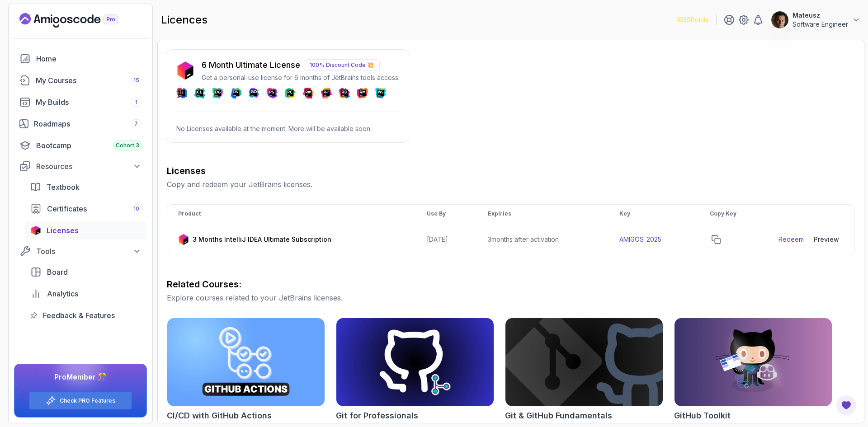 The height and width of the screenshot is (427, 868). I want to click on p: No Licenses available at the moment. More will be available soon., so click(288, 129).